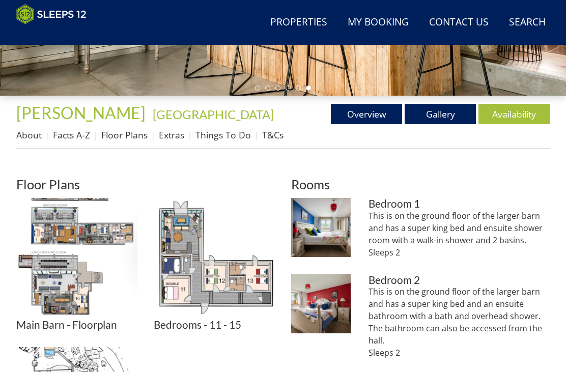 The height and width of the screenshot is (372, 566). What do you see at coordinates (459, 234) in the screenshot?
I see `p: This is on the ground floor of the larger barn and has a super king bed and ensuite shower room w...` at bounding box center [459, 234].